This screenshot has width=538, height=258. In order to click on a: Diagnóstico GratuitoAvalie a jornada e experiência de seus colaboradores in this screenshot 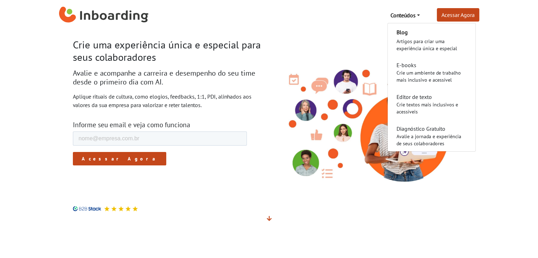, I will do `click(431, 136)`.